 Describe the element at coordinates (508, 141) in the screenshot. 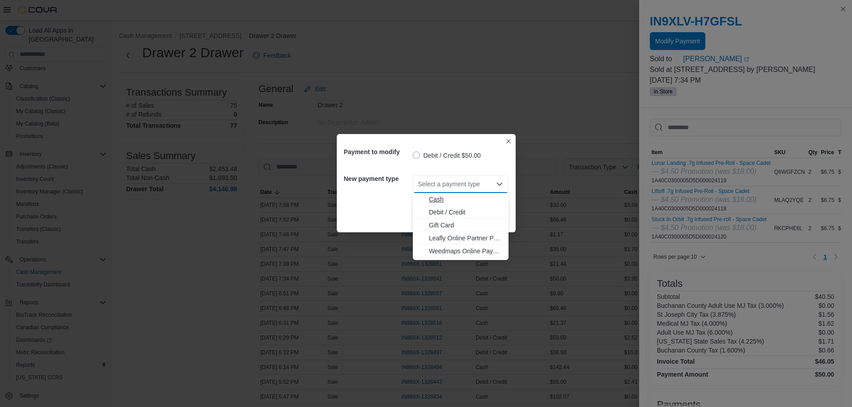

I see `button: Closes this modal window` at that location.